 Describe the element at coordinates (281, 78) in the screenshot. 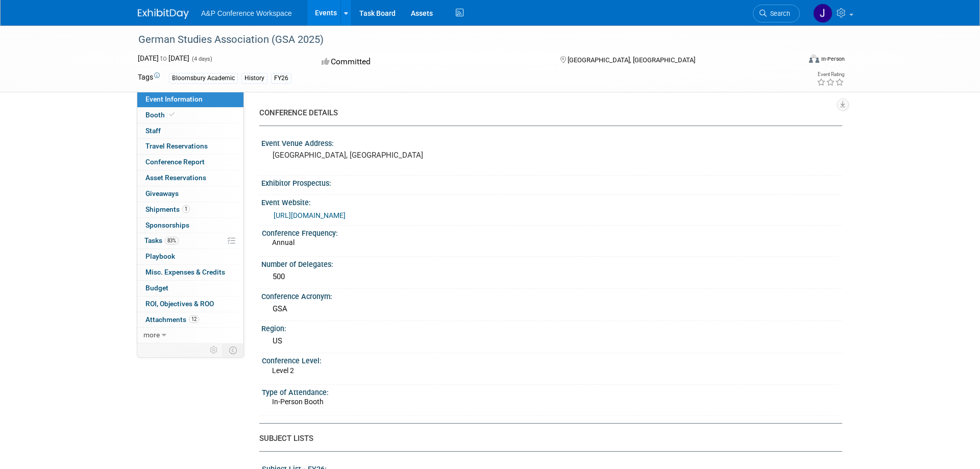

I see `div: FY26` at that location.